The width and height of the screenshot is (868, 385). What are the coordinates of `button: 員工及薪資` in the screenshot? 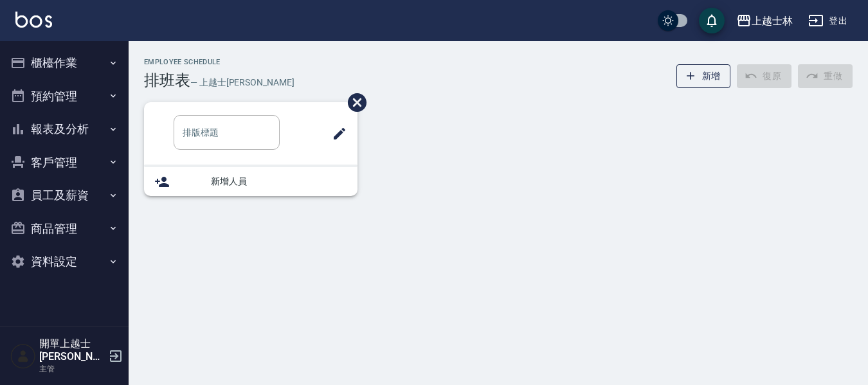 It's located at (64, 195).